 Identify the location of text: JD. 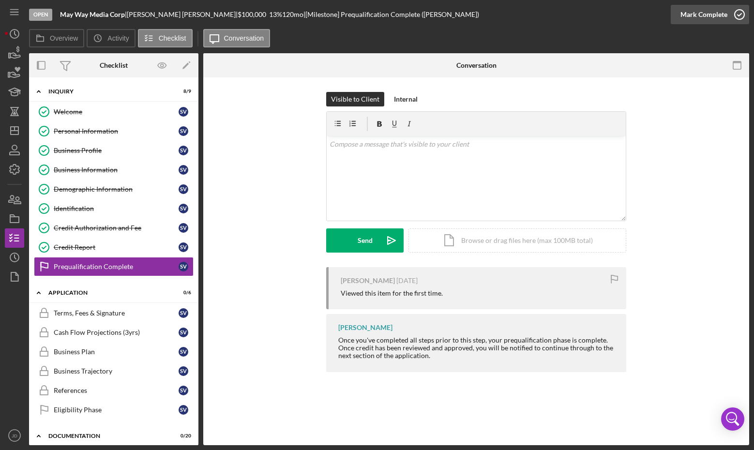
(15, 435).